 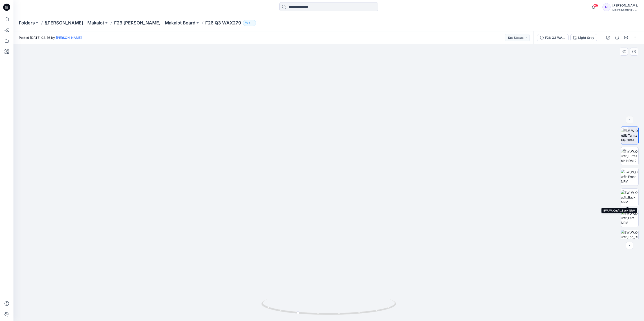 What do you see at coordinates (630, 135) in the screenshot?
I see `img: BW_W_Outfit_Turntable NRM` at bounding box center [630, 135].